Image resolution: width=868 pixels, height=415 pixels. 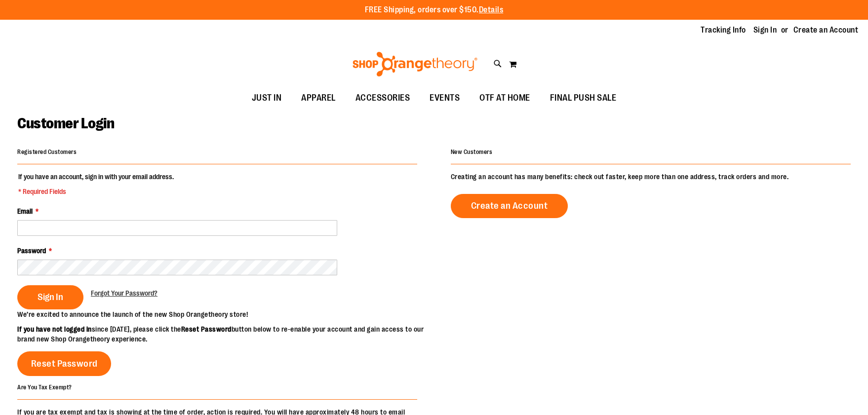 What do you see at coordinates (66, 123) in the screenshot?
I see `span: Customer Login` at bounding box center [66, 123].